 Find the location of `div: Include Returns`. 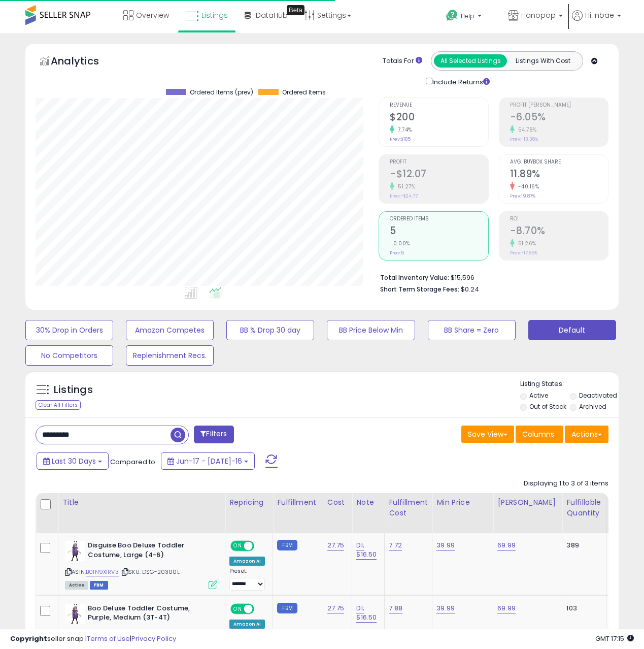

div: Include Returns is located at coordinates (460, 81).